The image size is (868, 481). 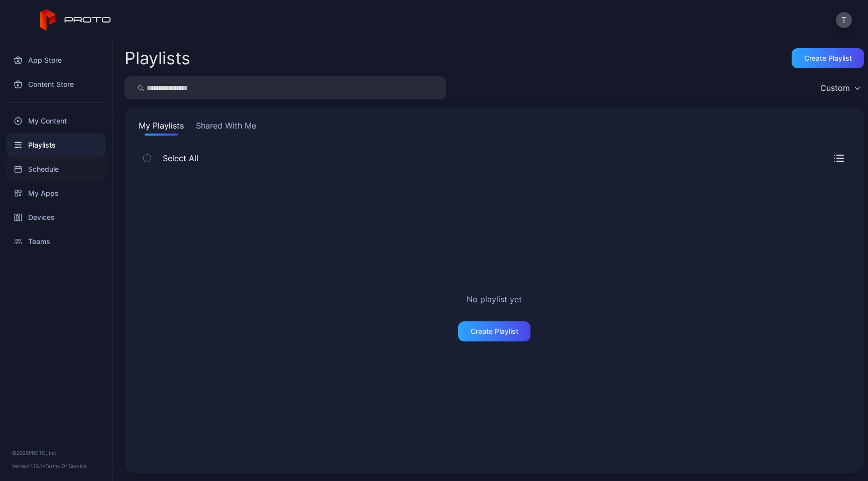 What do you see at coordinates (56, 193) in the screenshot?
I see `a: My Apps` at bounding box center [56, 193].